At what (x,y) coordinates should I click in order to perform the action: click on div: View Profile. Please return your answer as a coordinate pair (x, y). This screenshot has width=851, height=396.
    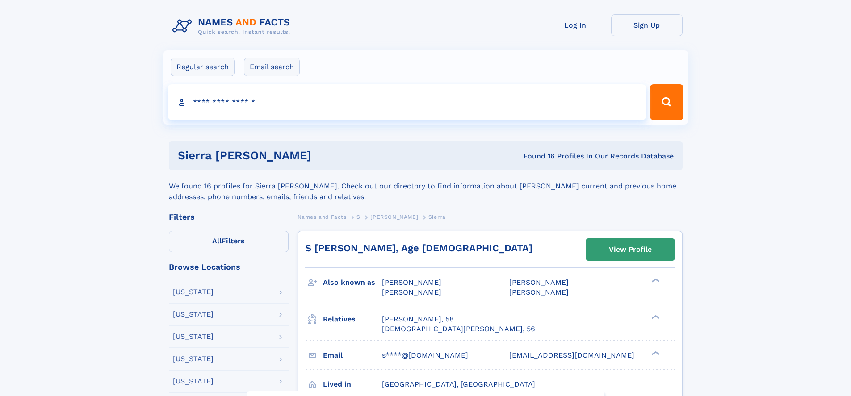
    Looking at the image, I should click on (630, 250).